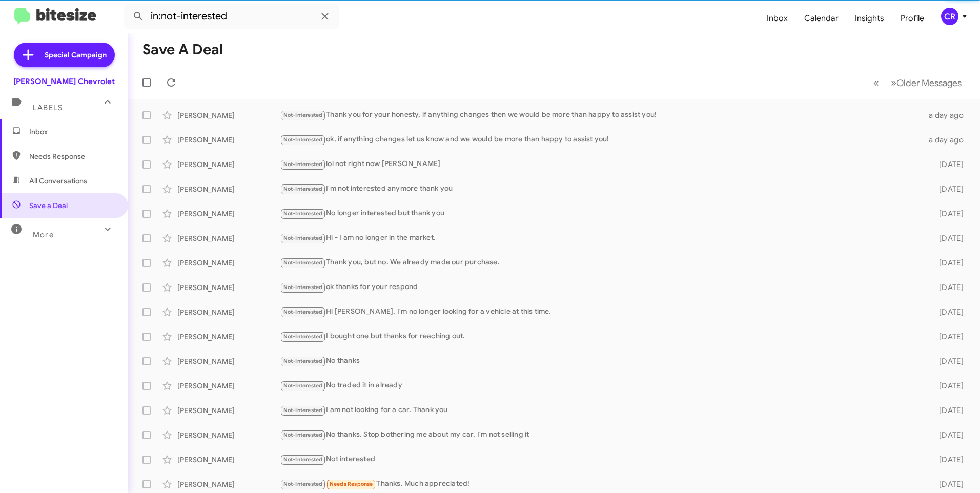 The width and height of the screenshot is (980, 493). What do you see at coordinates (869, 18) in the screenshot?
I see `span: Insights` at bounding box center [869, 18].